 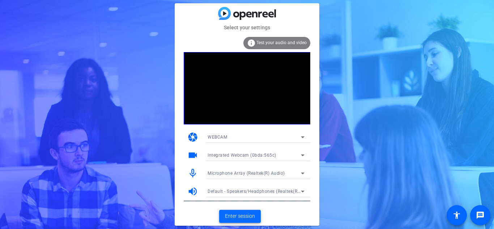 What do you see at coordinates (457, 215) in the screenshot?
I see `mat-icon: accessibility` at bounding box center [457, 215].